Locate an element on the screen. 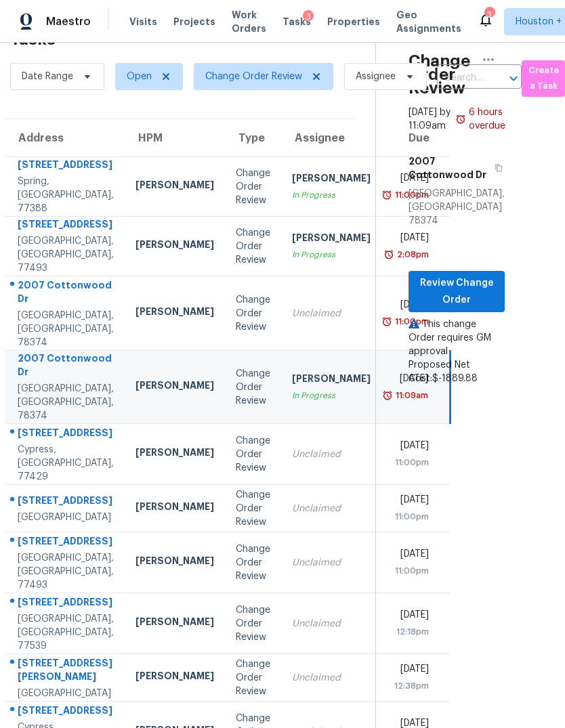 Image resolution: width=565 pixels, height=728 pixels. th: Address is located at coordinates (64, 138).